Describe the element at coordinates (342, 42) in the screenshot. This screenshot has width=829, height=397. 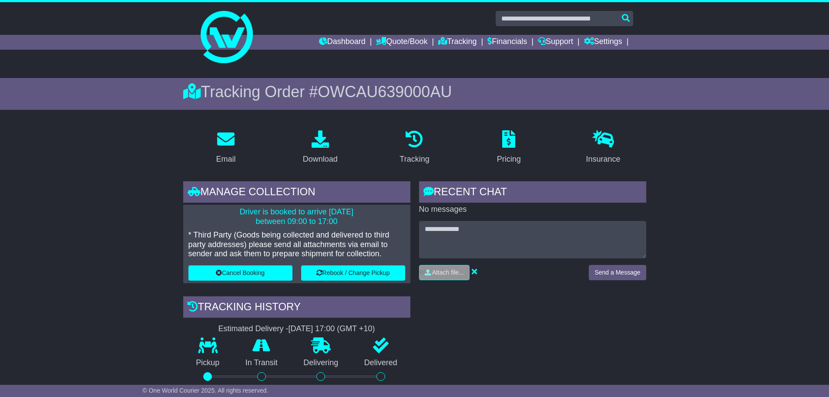
I see `a: Dashboard` at that location.